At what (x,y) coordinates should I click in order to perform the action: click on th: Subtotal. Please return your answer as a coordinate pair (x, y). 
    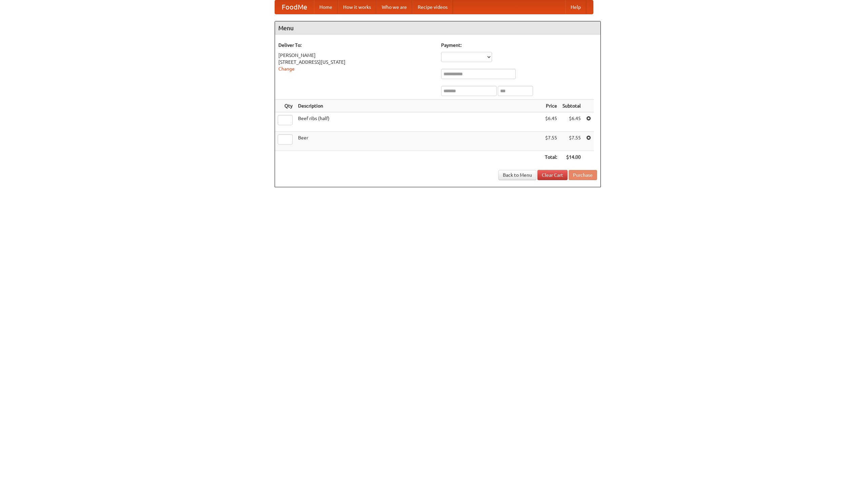
    Looking at the image, I should click on (572, 106).